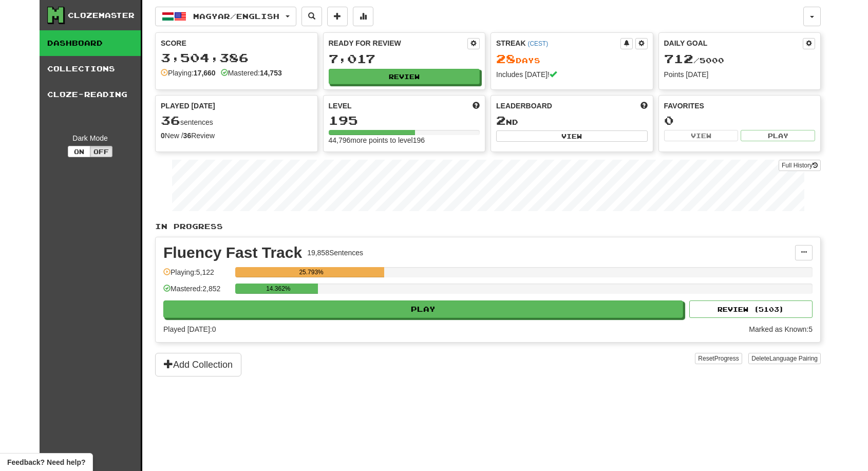 The image size is (868, 471). What do you see at coordinates (572, 121) in the screenshot?
I see `div: nd` at bounding box center [572, 121].